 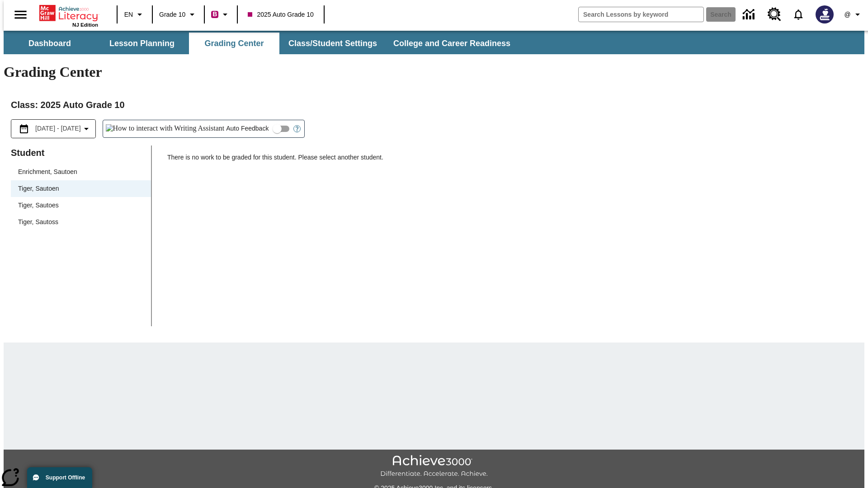 I want to click on button: Grading Center, so click(x=234, y=43).